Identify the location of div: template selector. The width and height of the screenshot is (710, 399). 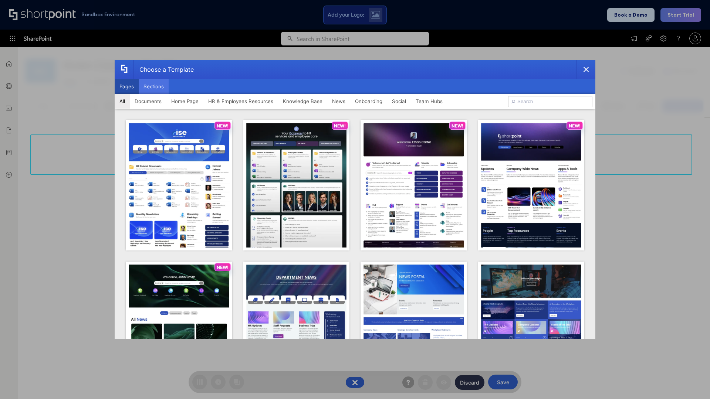
(355, 200).